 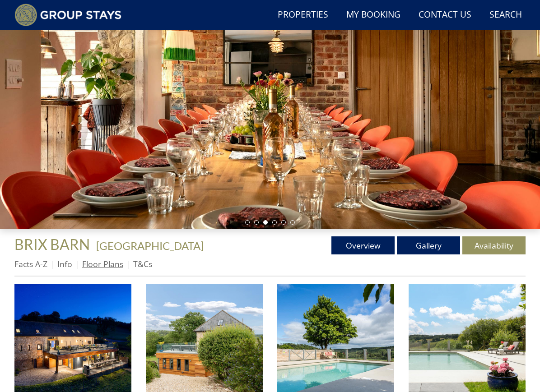 I want to click on a: BRIX BARN, so click(x=53, y=244).